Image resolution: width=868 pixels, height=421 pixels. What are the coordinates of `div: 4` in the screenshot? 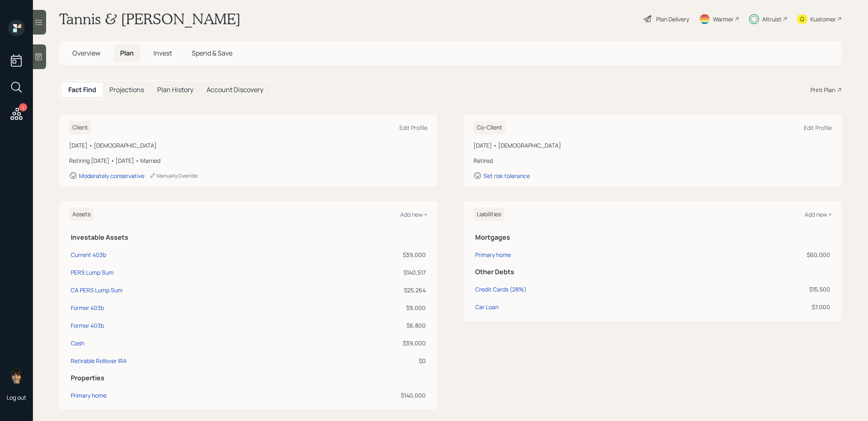 It's located at (23, 107).